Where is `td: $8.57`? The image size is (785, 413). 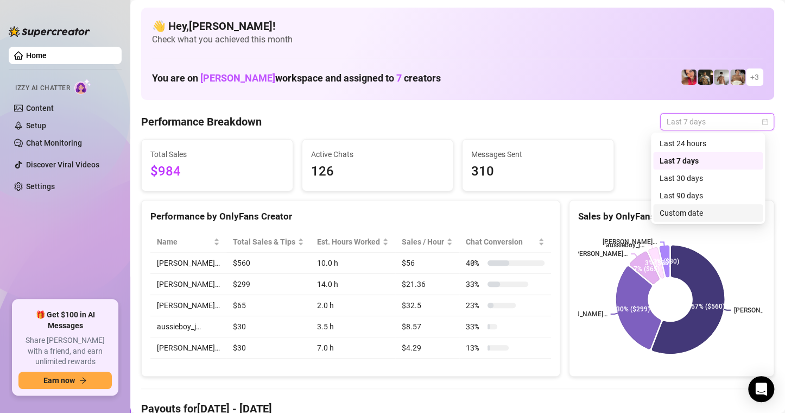 td: $8.57 is located at coordinates (427, 326).